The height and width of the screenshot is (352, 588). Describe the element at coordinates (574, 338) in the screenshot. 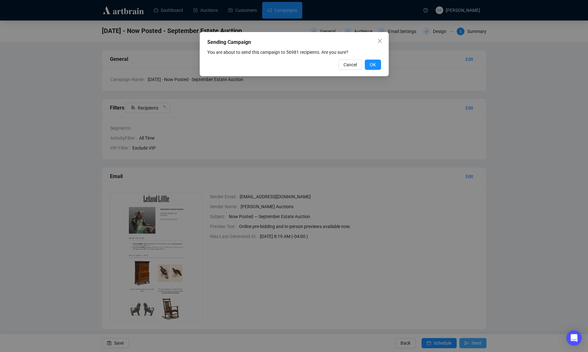

I see `div: Open Intercom Messenger` at that location.